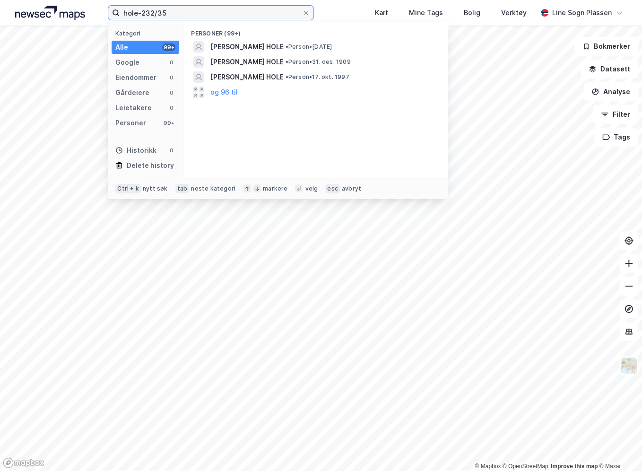  Describe the element at coordinates (629, 365) in the screenshot. I see `img: Z` at that location.